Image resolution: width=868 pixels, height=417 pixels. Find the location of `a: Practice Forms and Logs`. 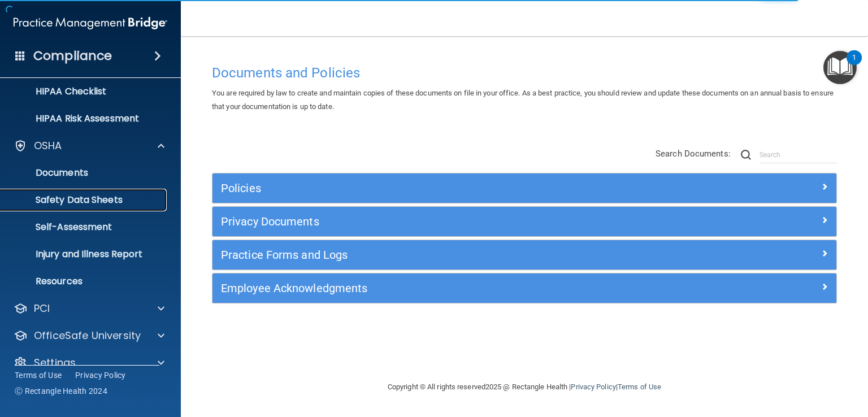

a: Practice Forms and Logs is located at coordinates (524, 255).